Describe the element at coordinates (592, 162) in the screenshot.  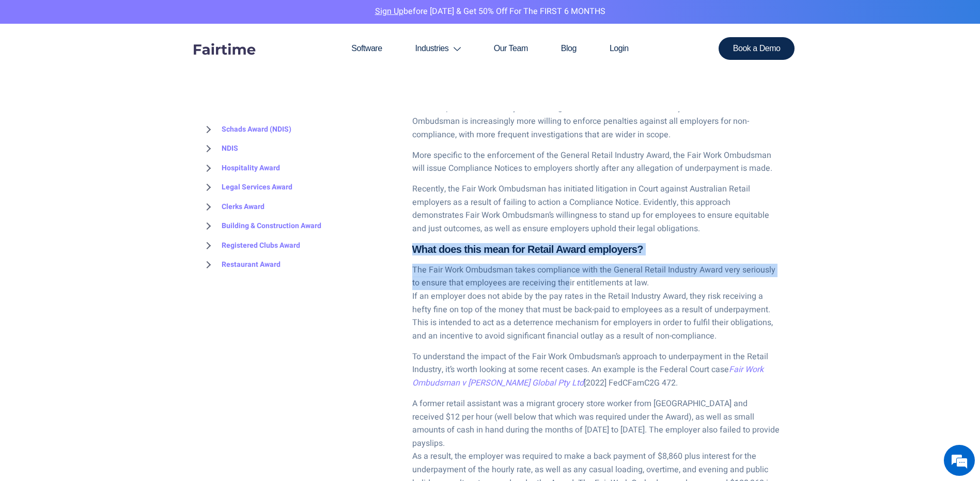
I see `span: More specific to the enforcement of the General Retail Industry Award, the Fair Work Ombudsman wi...` at that location.